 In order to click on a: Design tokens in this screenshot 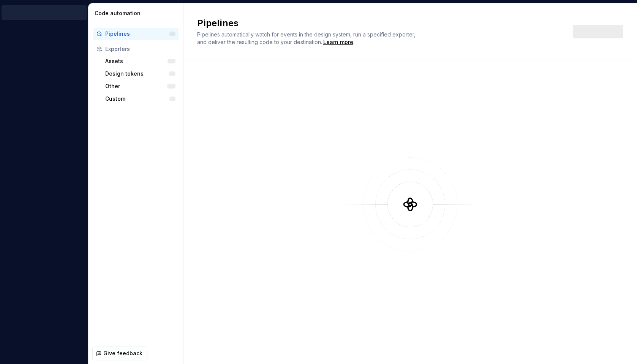, I will do `click(140, 74)`.